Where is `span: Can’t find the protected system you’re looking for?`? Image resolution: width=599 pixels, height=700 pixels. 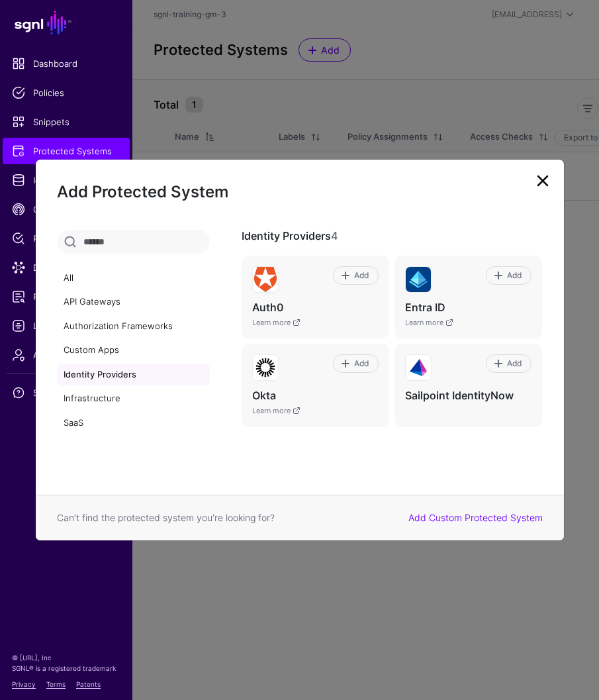 span: Can’t find the protected system you’re looking for? is located at coordinates (166, 517).